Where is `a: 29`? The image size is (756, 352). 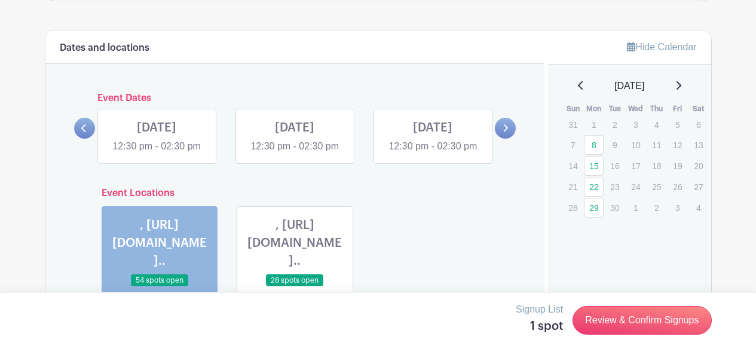 a: 29 is located at coordinates (594, 207).